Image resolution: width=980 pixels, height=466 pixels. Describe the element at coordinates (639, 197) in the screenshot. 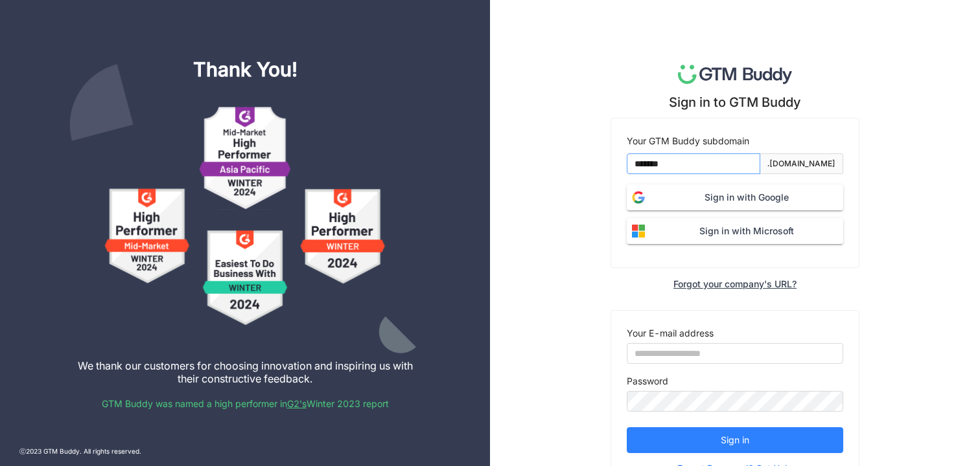

I see `img: login-google.svg` at that location.